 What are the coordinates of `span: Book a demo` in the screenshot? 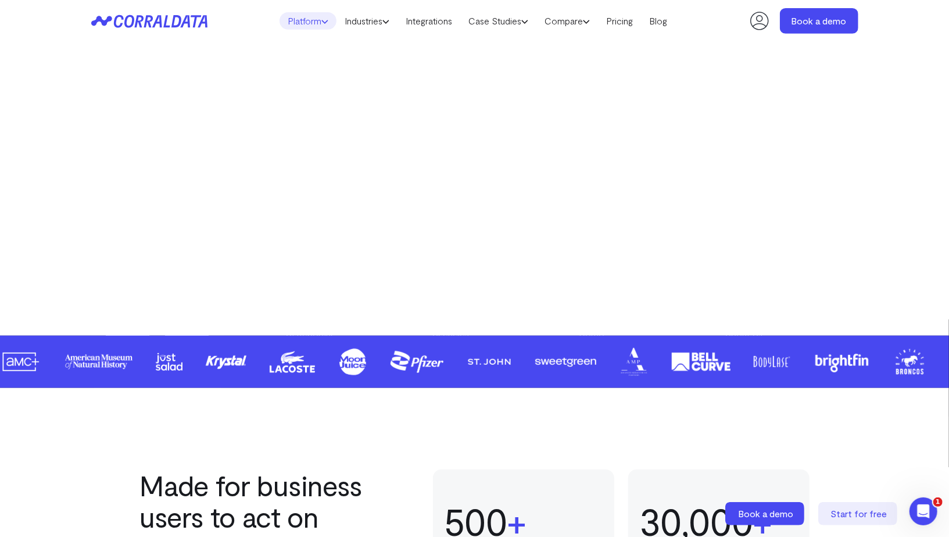 It's located at (766, 513).